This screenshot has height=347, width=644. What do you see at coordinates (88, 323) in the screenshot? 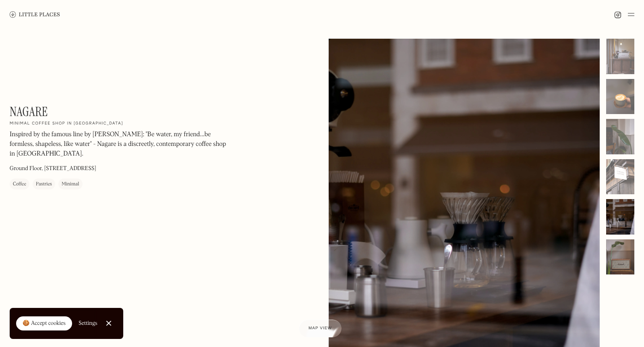
I see `div: Settings` at bounding box center [88, 323].